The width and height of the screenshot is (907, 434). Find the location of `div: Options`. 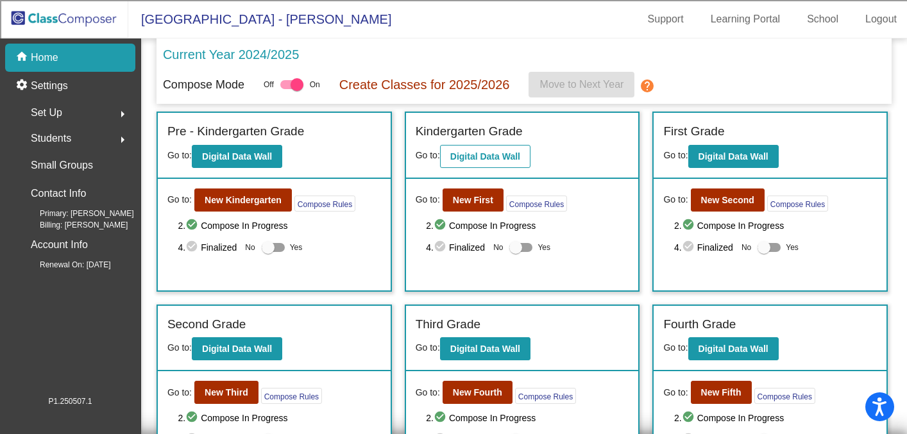

div: Options is located at coordinates (454, 57).